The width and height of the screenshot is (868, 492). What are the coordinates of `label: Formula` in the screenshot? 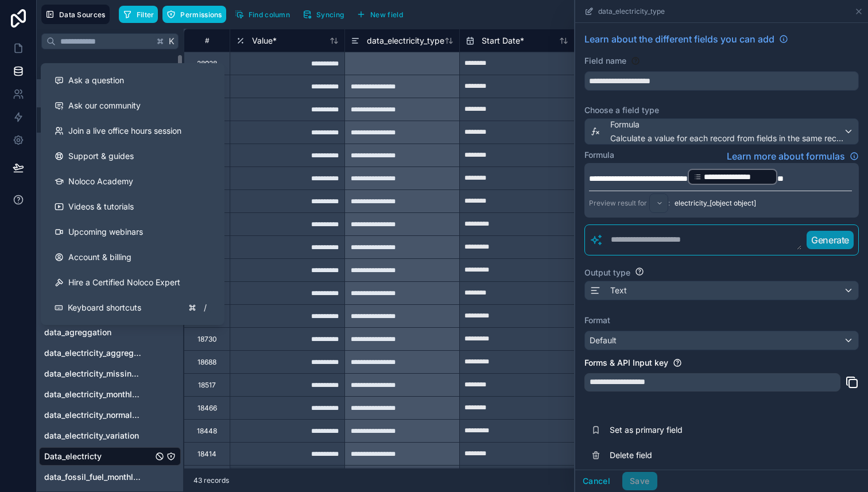 It's located at (599, 155).